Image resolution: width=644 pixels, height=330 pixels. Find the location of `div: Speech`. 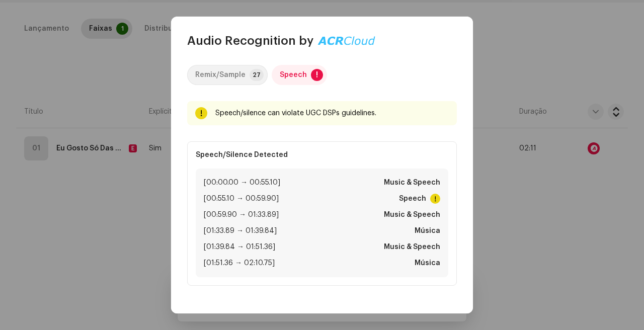

div: Speech is located at coordinates (293, 75).